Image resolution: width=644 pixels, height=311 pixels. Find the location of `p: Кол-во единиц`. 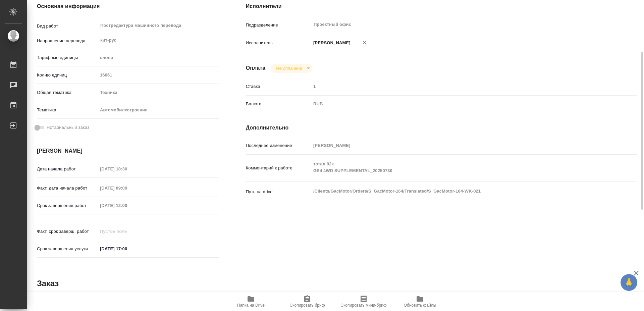

p: Кол-во единиц is located at coordinates (67, 75).